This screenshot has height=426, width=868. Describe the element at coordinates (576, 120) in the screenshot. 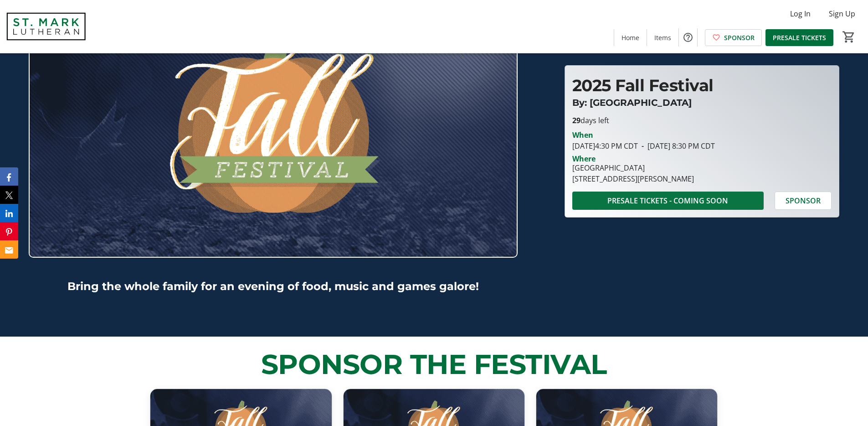

I see `span: 29` at that location.